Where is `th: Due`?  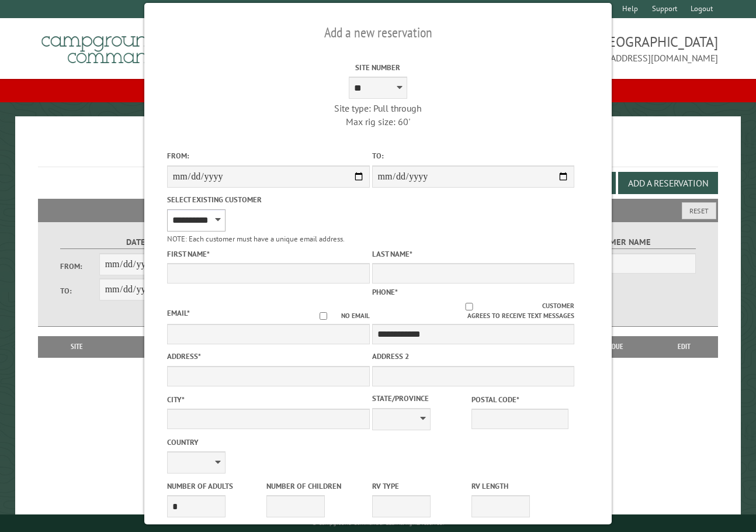 th: Due is located at coordinates (618, 347).